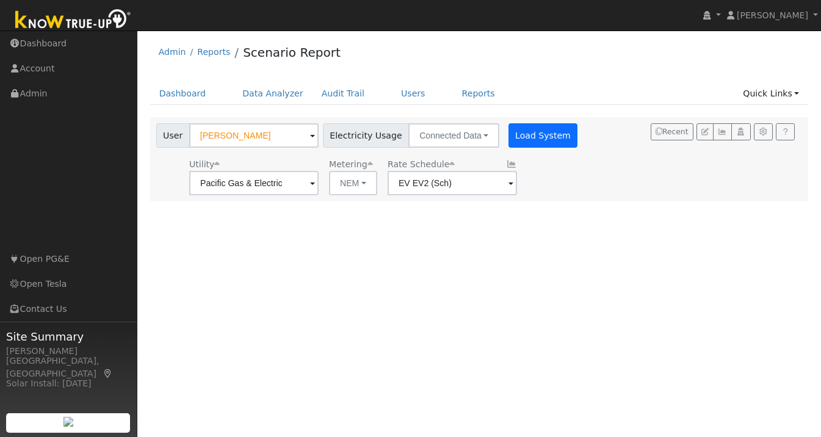 The width and height of the screenshot is (821, 437). Describe the element at coordinates (353, 183) in the screenshot. I see `button: NEM` at that location.